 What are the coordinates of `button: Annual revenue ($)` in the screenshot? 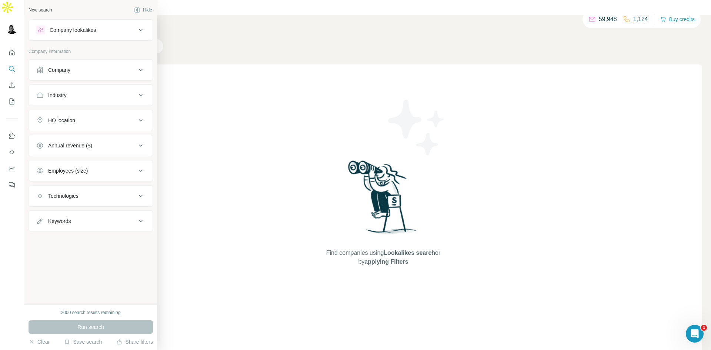 It's located at (91, 146).